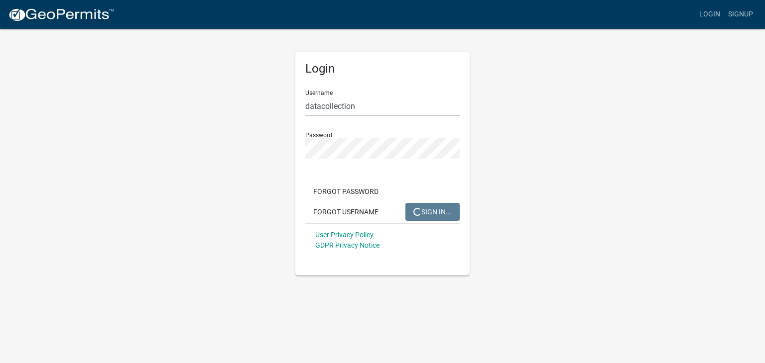 The image size is (765, 363). Describe the element at coordinates (345, 212) in the screenshot. I see `button: Forgot Username` at that location.